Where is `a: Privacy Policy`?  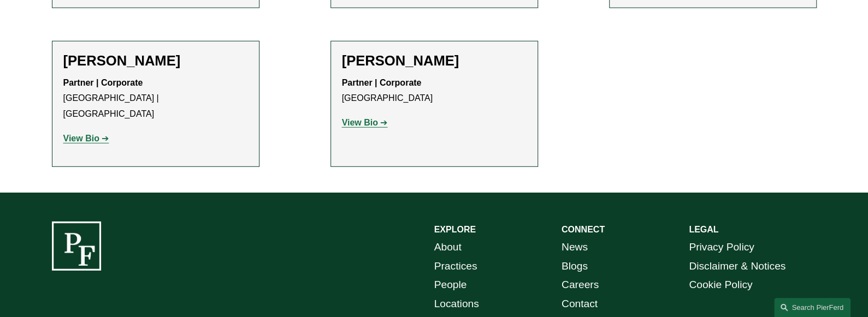
a: Privacy Policy is located at coordinates (721, 247).